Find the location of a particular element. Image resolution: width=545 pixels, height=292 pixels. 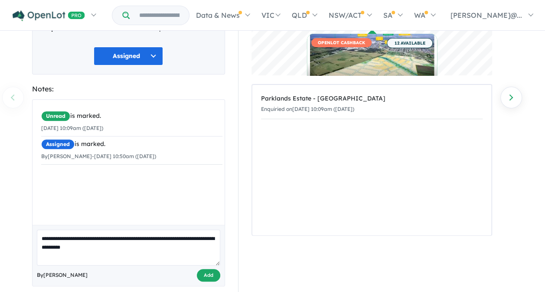

div: Notes: is located at coordinates (128, 89).